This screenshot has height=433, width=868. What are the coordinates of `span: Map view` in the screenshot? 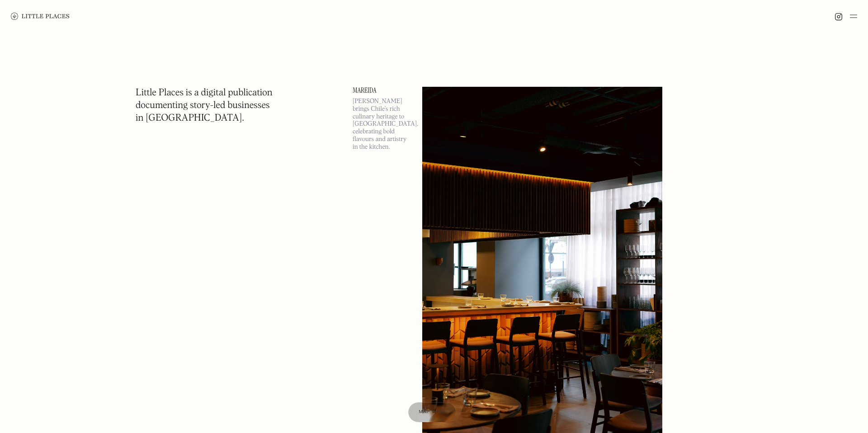 It's located at (432, 412).